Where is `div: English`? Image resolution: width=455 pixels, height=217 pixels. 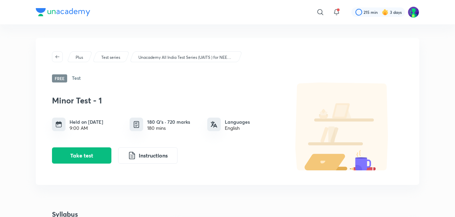
div: English is located at coordinates (237, 128).